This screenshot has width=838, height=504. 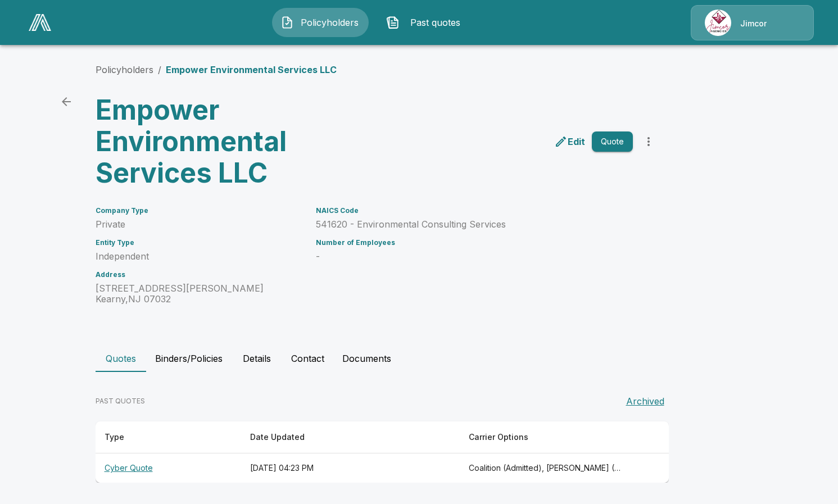 What do you see at coordinates (545, 468) in the screenshot?
I see `th: Coalition (Admitted), Elpha (Non-Admitted) Enhanced, Coalition (Non-Admitted)` at bounding box center [545, 468].